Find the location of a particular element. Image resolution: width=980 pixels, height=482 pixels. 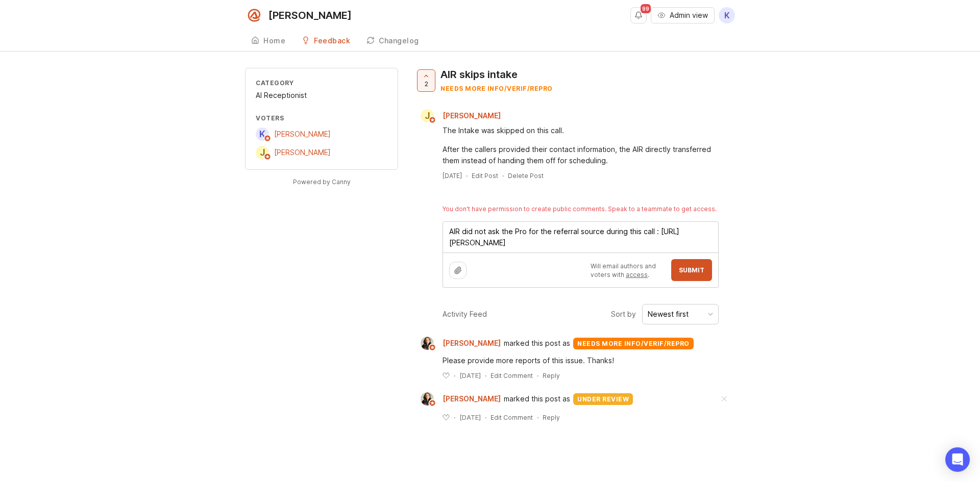

span: Admin view is located at coordinates (689, 16).